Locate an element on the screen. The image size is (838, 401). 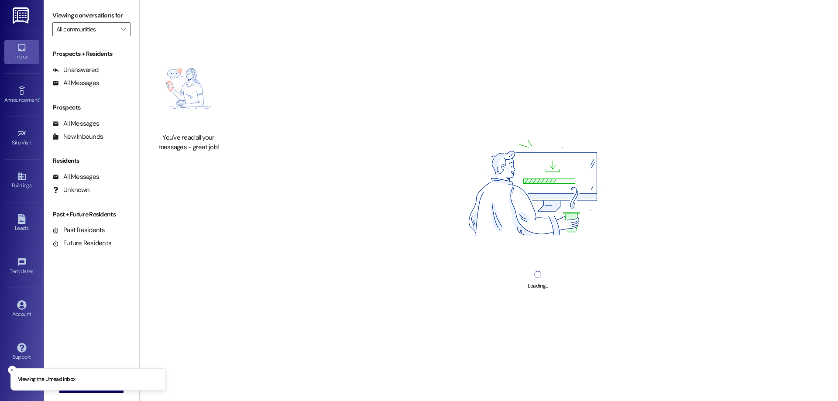
div: Prospects is located at coordinates (91, 107).